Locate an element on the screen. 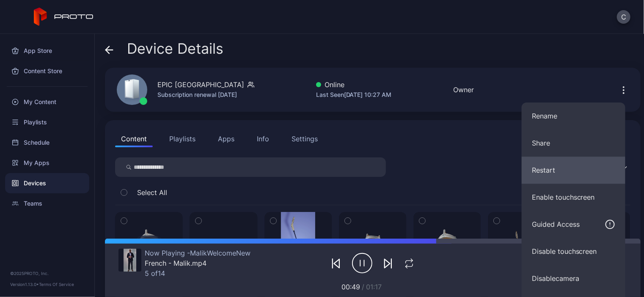  a: Playlists is located at coordinates (47, 122).